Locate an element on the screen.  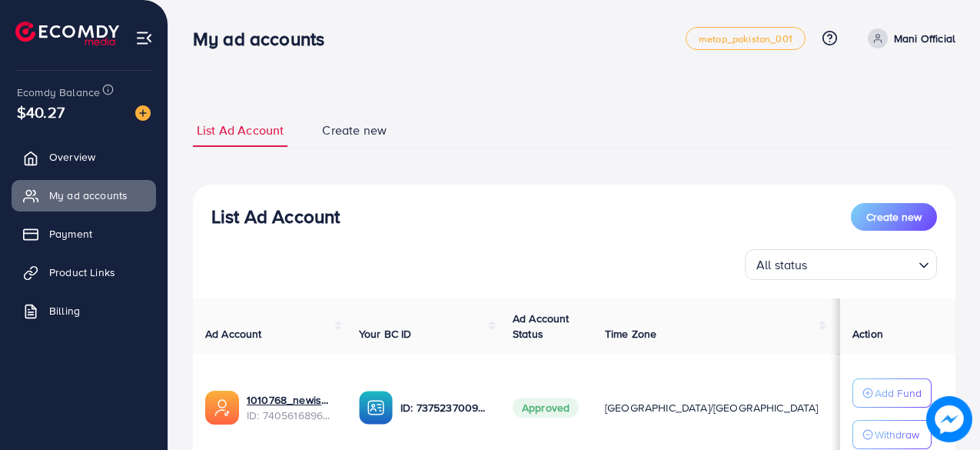
input: Search for option is located at coordinates (862, 262).